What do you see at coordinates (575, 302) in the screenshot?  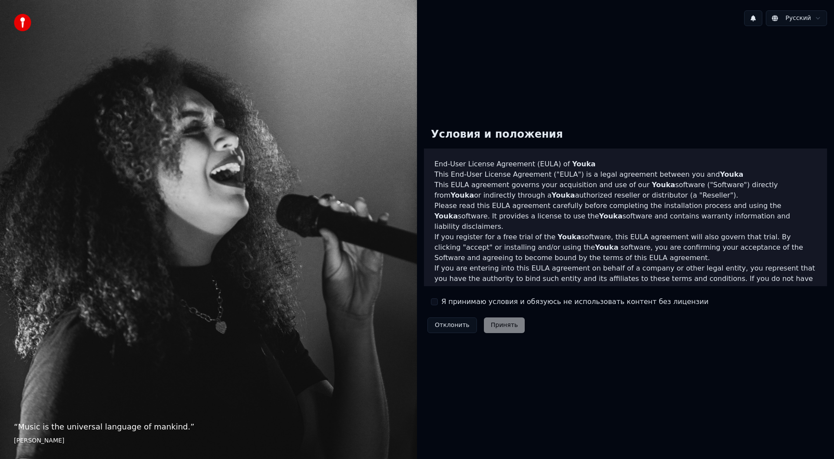 I see `label: Я принимаю условия и обязуюсь не использовать контент без лицензии` at bounding box center [575, 302].